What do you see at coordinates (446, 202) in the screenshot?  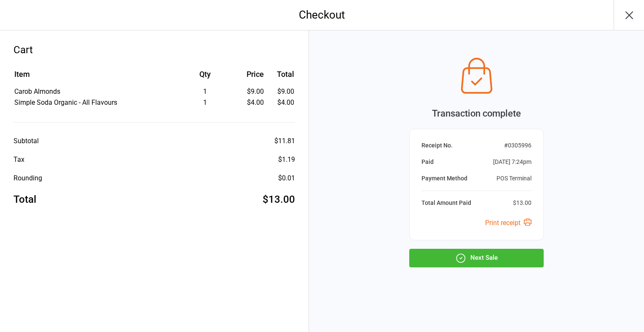 I see `div: Total Amount Paid` at bounding box center [446, 202].